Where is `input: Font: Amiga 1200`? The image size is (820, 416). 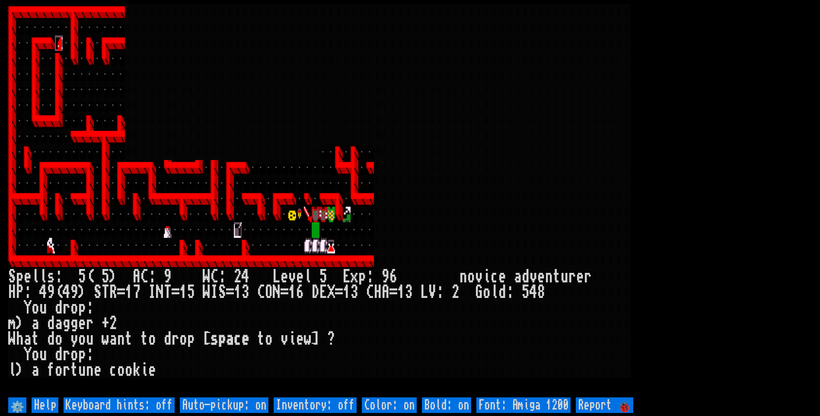
input: Font: Amiga 1200 is located at coordinates (523, 405).